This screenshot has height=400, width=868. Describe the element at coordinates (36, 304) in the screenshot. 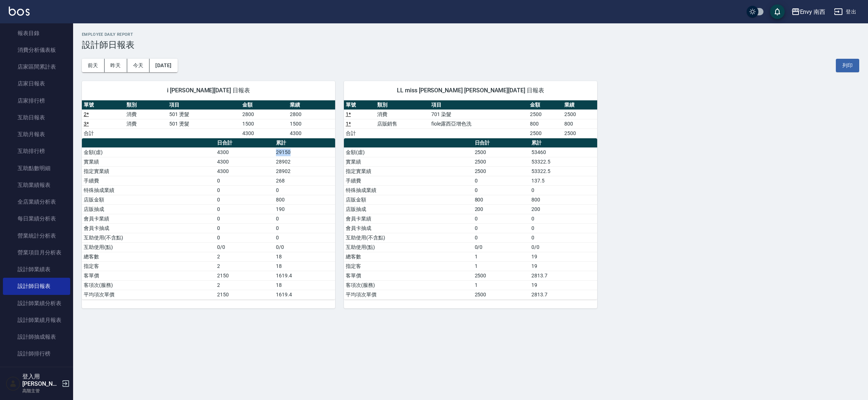

I see `a: 設計師業績分析表` at that location.